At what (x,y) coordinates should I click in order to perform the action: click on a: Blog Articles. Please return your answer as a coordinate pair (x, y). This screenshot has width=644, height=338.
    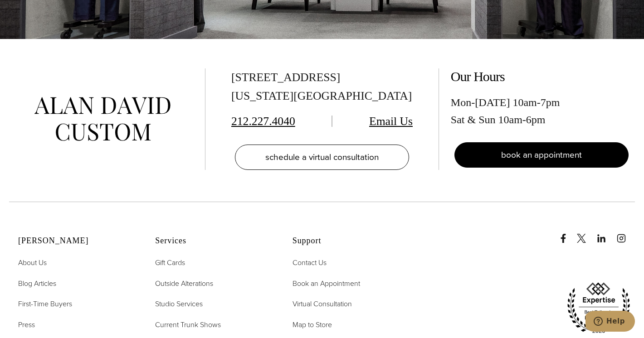
    Looking at the image, I should click on (37, 284).